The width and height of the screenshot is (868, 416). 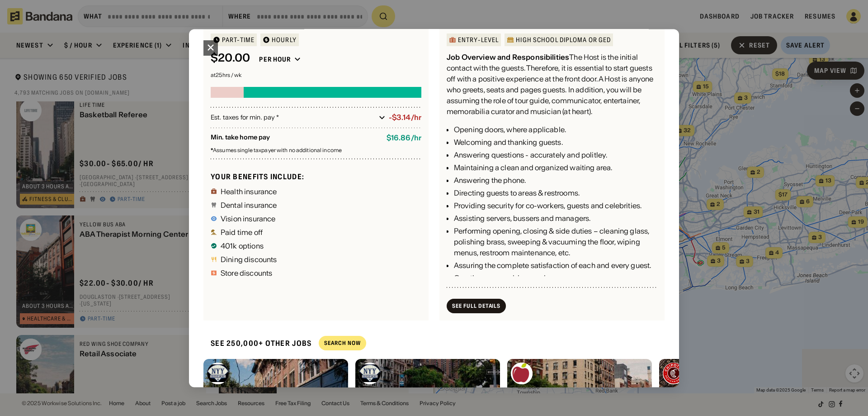 I want to click on div: 401k options, so click(x=242, y=246).